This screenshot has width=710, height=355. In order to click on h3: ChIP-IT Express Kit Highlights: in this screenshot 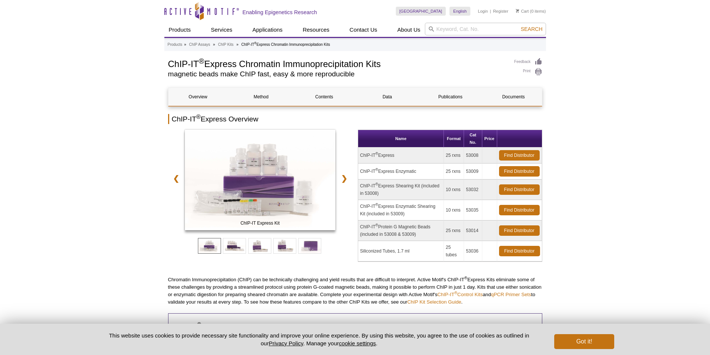, I will do `click(355, 327)`.